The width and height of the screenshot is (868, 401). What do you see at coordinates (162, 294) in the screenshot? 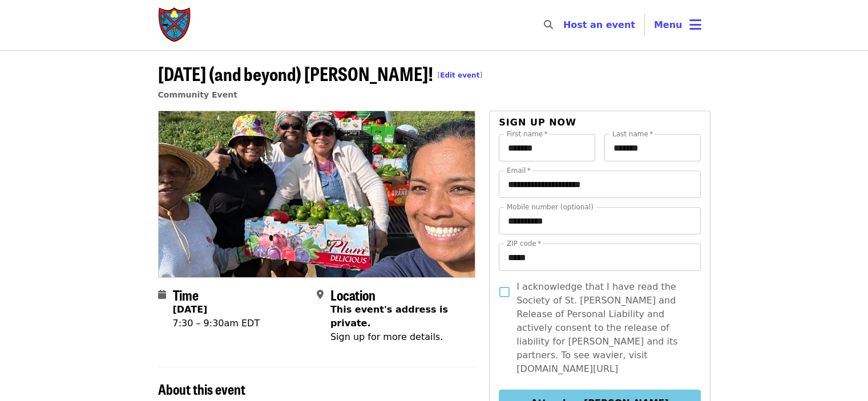
I see `i: calendar icon` at bounding box center [162, 294].